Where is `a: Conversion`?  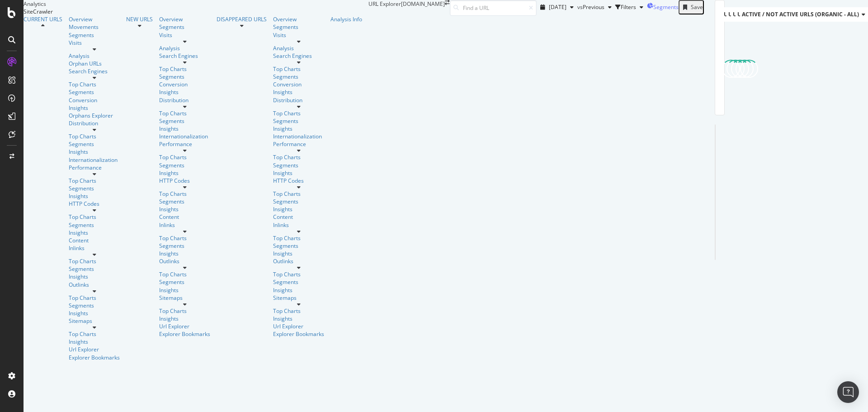
a: Conversion is located at coordinates (299, 84).